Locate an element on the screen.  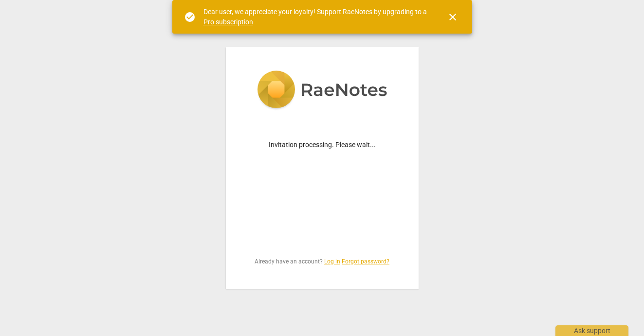
div: Ask support is located at coordinates (592, 331).